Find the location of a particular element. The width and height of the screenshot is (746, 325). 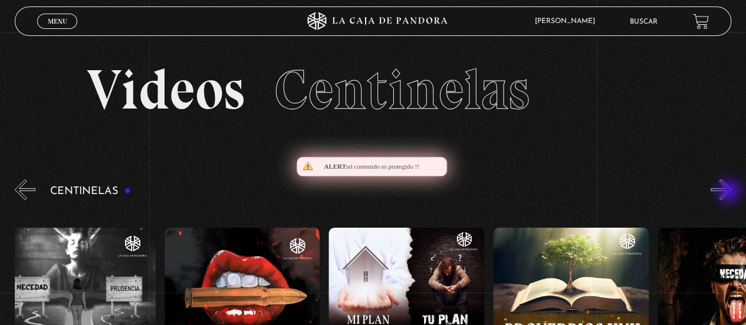

button: Next is located at coordinates (720, 189).